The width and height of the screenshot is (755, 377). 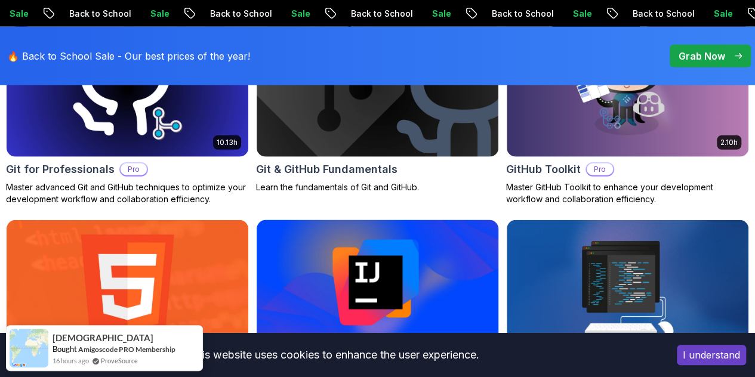 What do you see at coordinates (377, 288) in the screenshot?
I see `img: IntelliJ IDEA Developer Guide card` at bounding box center [377, 288].